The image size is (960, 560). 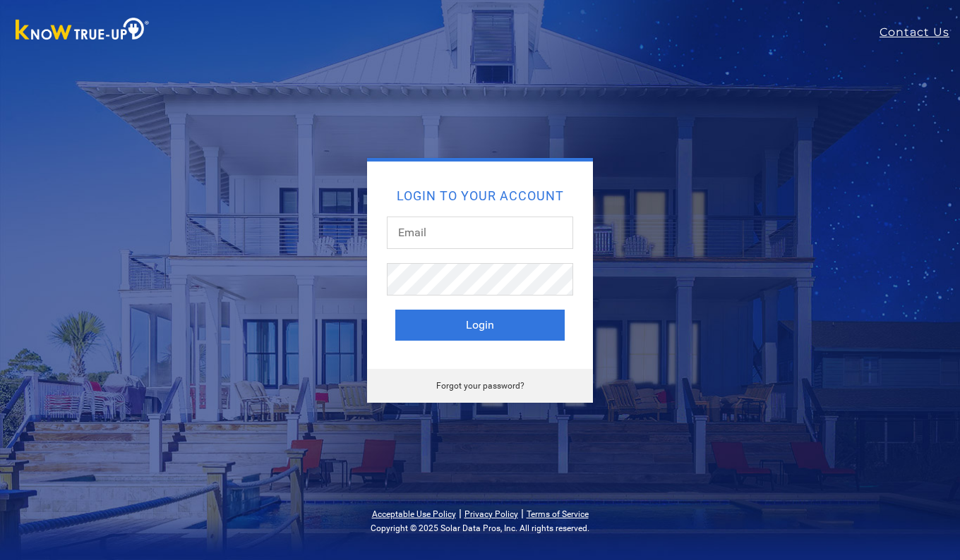 I want to click on a: Forgot your password?, so click(x=480, y=385).